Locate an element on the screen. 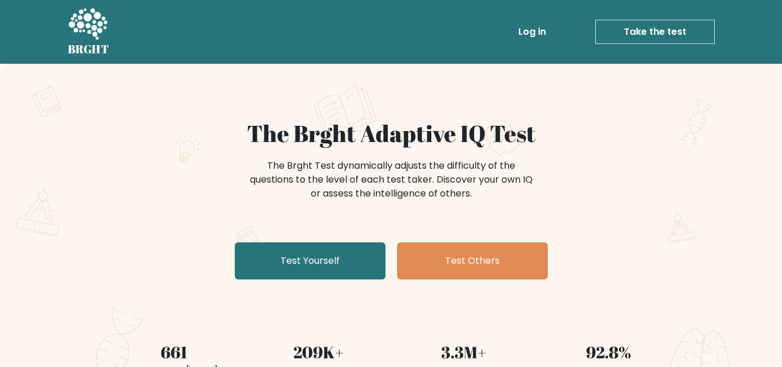 This screenshot has height=367, width=782. div: 209K+ is located at coordinates (319, 352).